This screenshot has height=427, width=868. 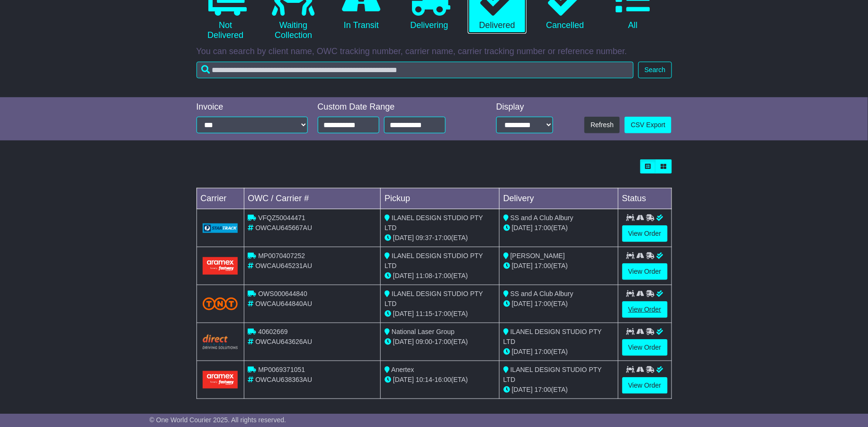 What do you see at coordinates (434, 52) in the screenshot?
I see `p: You can search by client name, OWC tracking number, carrier name, carrier tracking number or refe...` at bounding box center [434, 52].